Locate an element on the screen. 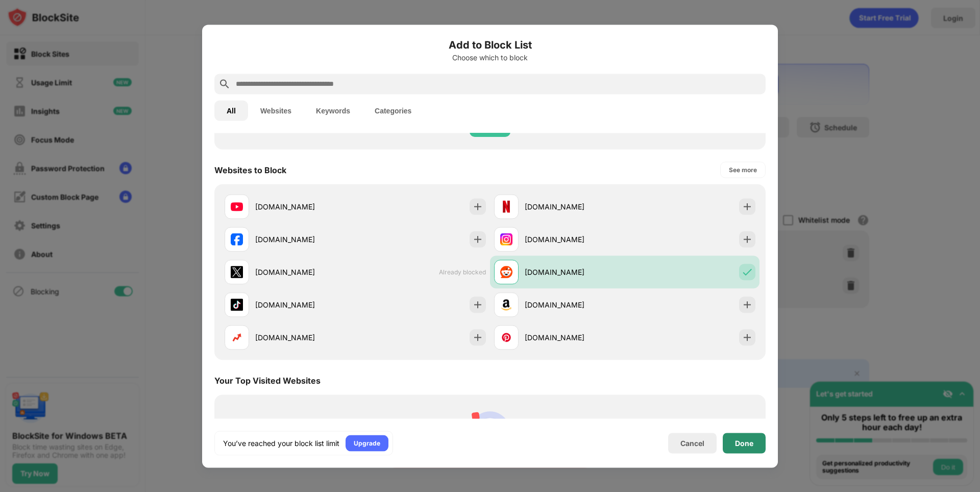 The height and width of the screenshot is (492, 980). h6: Add to Block List is located at coordinates (490, 44).